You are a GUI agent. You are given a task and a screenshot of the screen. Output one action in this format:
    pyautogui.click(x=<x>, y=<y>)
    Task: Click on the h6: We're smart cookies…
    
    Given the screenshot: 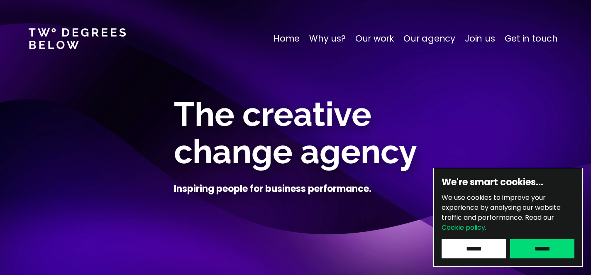 What is the action you would take?
    pyautogui.click(x=508, y=182)
    